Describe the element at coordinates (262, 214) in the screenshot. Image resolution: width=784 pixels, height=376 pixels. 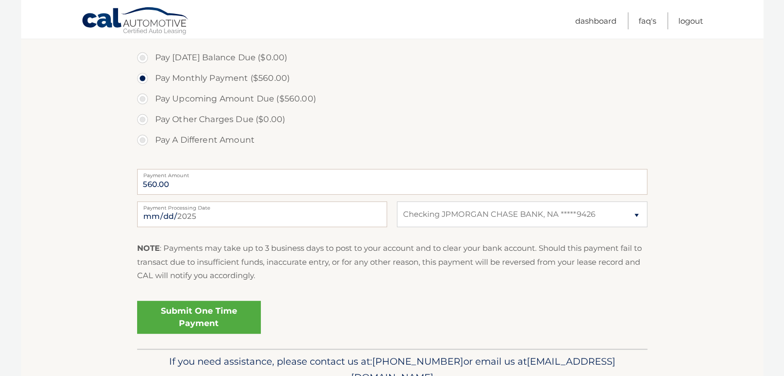
I see `input: Payment Date` at that location.